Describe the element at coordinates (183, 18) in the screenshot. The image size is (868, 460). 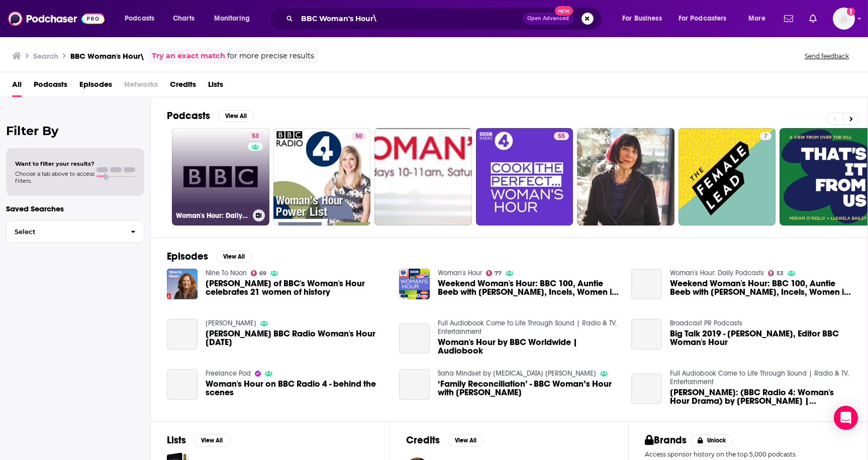
I see `a: Charts` at that location.